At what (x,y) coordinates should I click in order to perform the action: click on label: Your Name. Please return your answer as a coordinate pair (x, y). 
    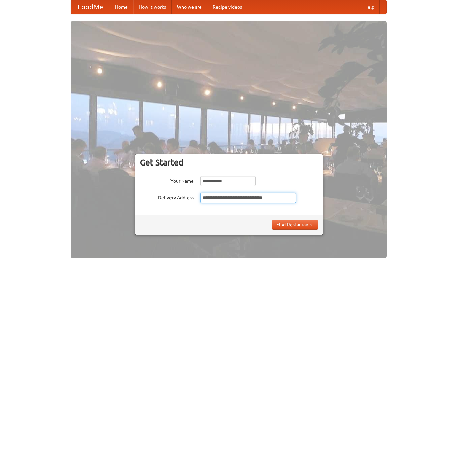
    Looking at the image, I should click on (167, 180).